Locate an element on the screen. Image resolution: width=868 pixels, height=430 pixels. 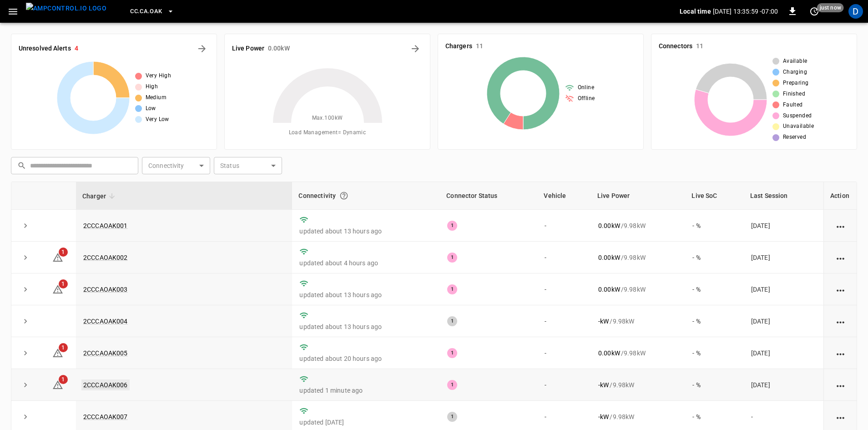
h6: Live Power is located at coordinates (248, 48).